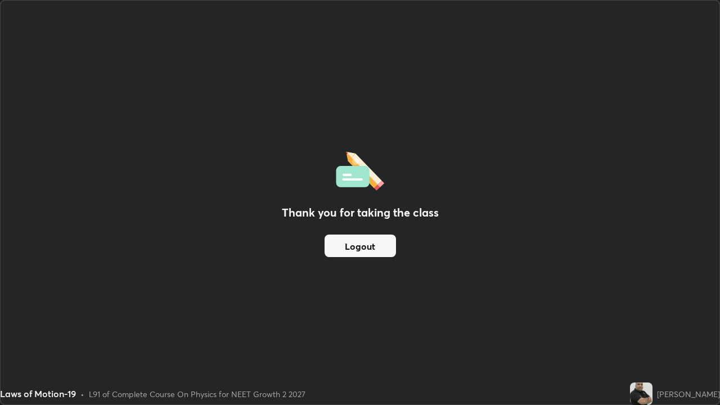 This screenshot has width=720, height=405. What do you see at coordinates (641, 394) in the screenshot?
I see `img: eacf0803778e41e7b506779bab53d040.jpg` at bounding box center [641, 394].